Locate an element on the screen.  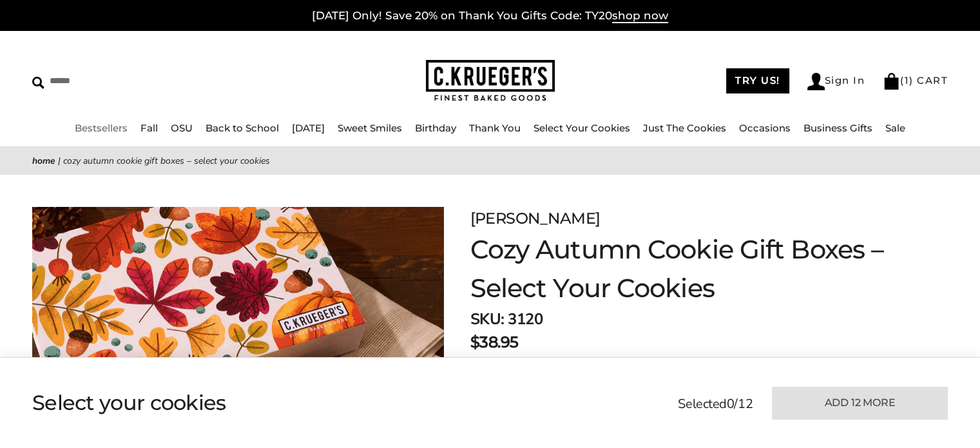
a: Just The Cookies is located at coordinates (684, 128).